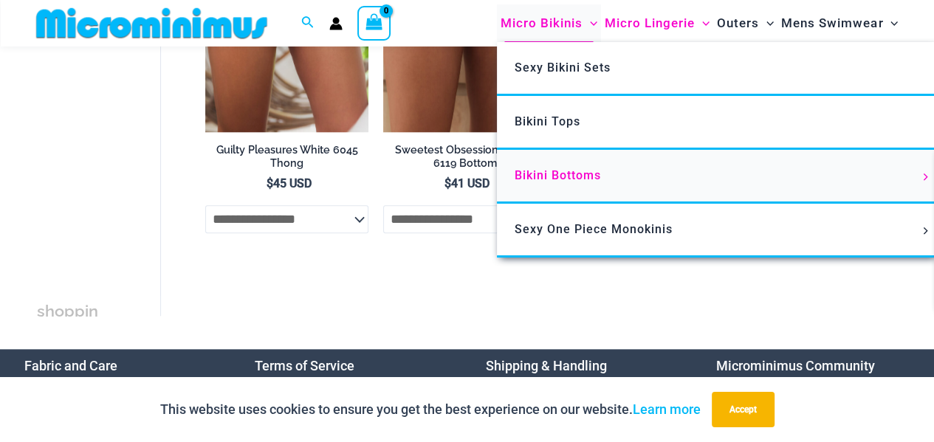  What do you see at coordinates (289, 183) in the screenshot?
I see `bdi: 45 USD` at bounding box center [289, 183].